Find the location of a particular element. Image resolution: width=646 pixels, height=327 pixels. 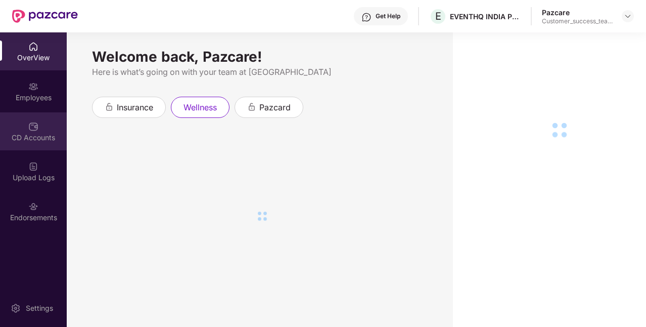

img: New Pazcare Logo is located at coordinates (45, 16).